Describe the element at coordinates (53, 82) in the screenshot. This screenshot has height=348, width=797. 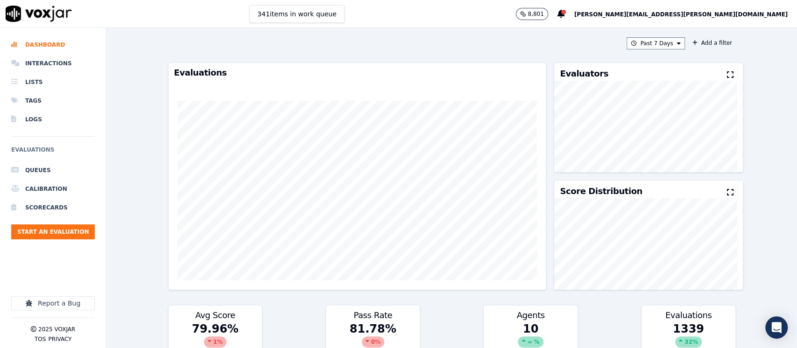
I see `li: Lists` at that location.